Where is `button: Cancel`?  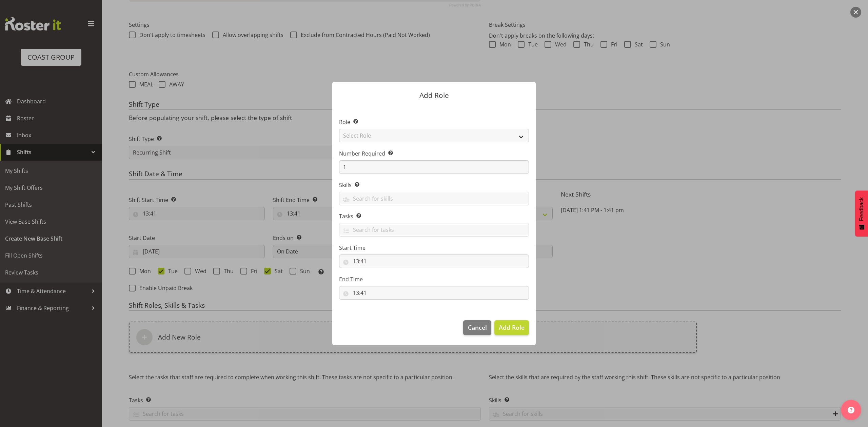
button: Cancel is located at coordinates (477, 327).